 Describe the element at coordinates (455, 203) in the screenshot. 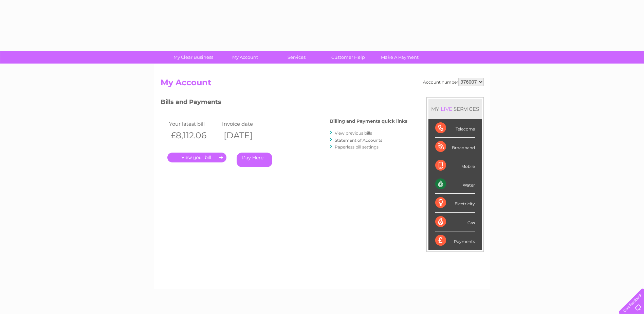

I see `div: Electricity` at that location.